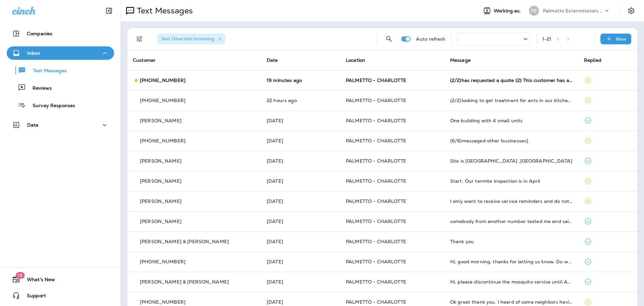 This screenshot has width=644, height=306. I want to click on p: Survey Responses, so click(50, 106).